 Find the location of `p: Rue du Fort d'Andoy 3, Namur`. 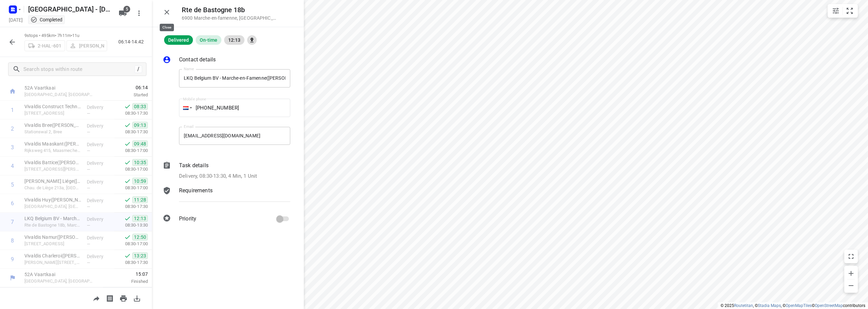

p: Rue du Fort d'Andoy 3, Namur is located at coordinates (53, 244).